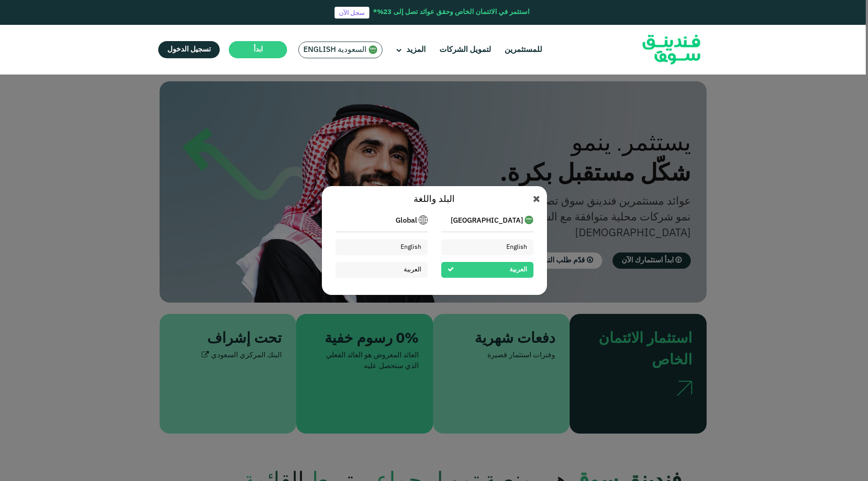 The image size is (868, 481). I want to click on a: تسجيل الدخول, so click(189, 50).